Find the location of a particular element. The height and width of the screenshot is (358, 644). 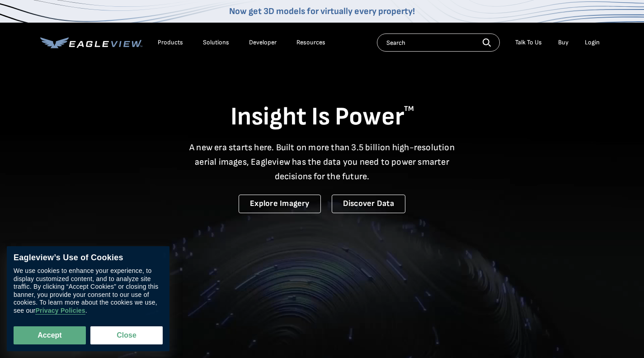

a: Buy is located at coordinates (563, 43).